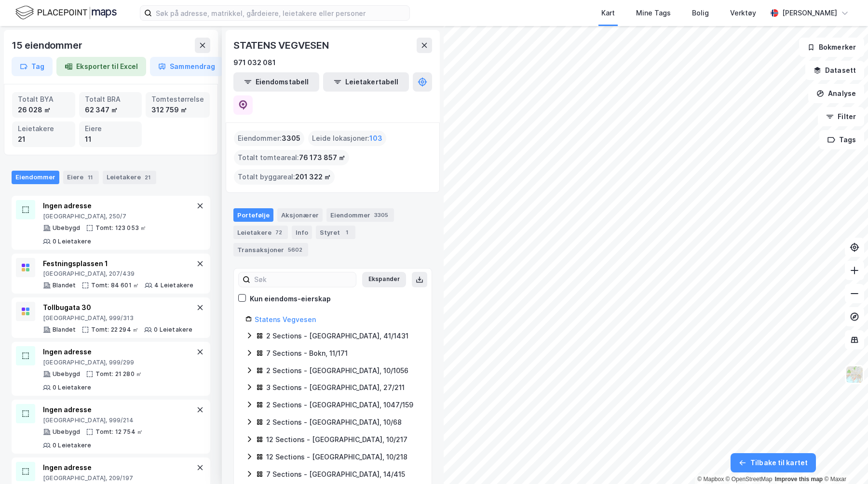  What do you see at coordinates (270, 250) in the screenshot?
I see `div: Transaksjoner` at bounding box center [270, 250].